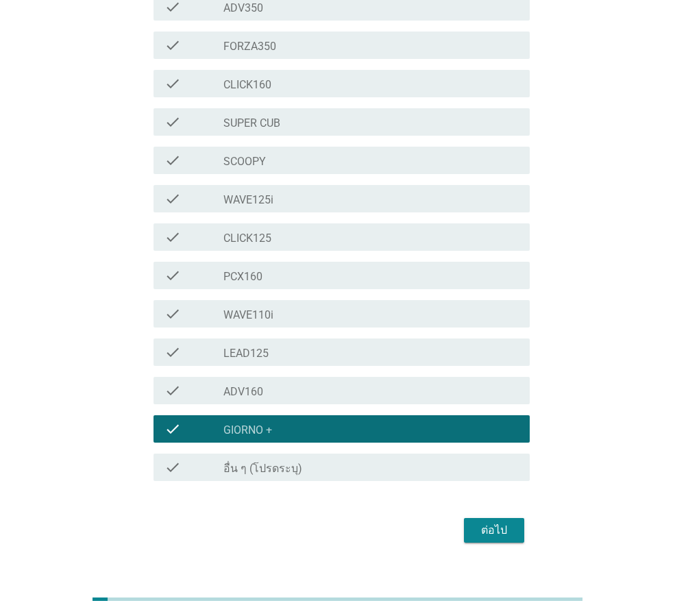 Image resolution: width=675 pixels, height=616 pixels. Describe the element at coordinates (494, 530) in the screenshot. I see `div: ต่อไป` at that location.